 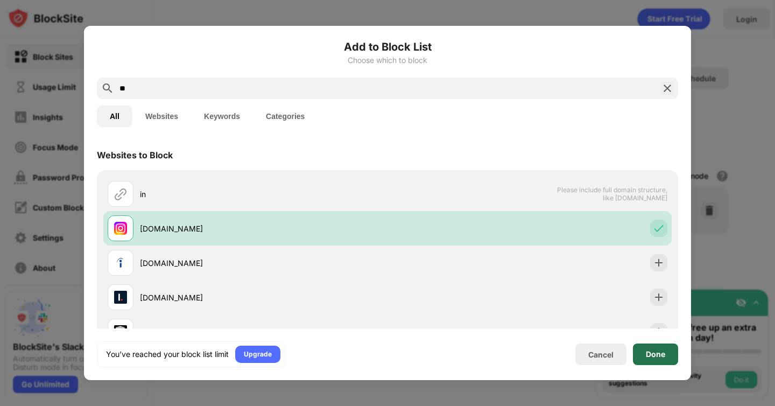 What do you see at coordinates (167, 354) in the screenshot?
I see `div: You’ve reached your block list limit` at bounding box center [167, 354].